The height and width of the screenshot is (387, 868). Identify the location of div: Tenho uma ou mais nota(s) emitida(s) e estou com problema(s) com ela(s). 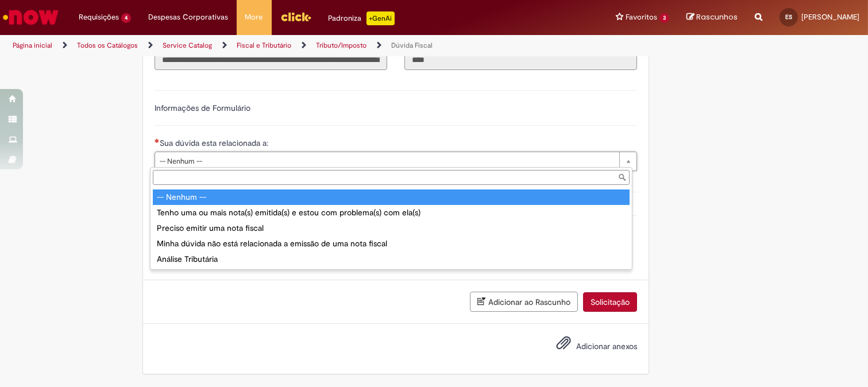
(392, 212).